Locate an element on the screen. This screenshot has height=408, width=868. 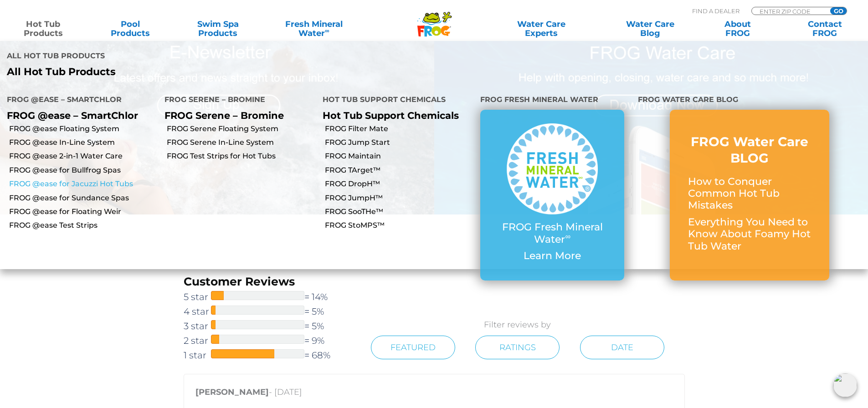
a: FROG @ease Test Strips is located at coordinates (84, 225).